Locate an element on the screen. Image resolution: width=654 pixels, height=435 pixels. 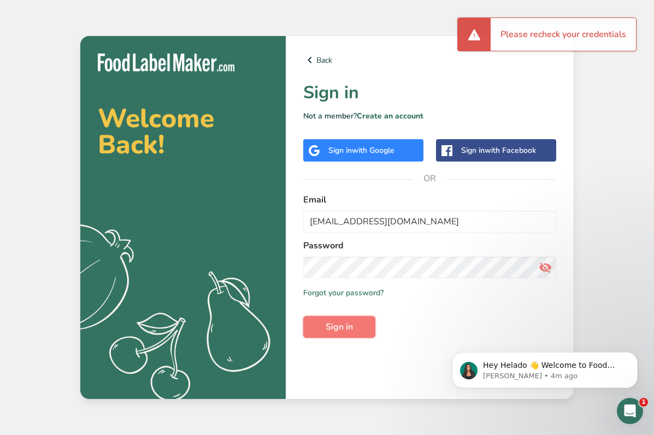
a: Create an account is located at coordinates (390, 116).